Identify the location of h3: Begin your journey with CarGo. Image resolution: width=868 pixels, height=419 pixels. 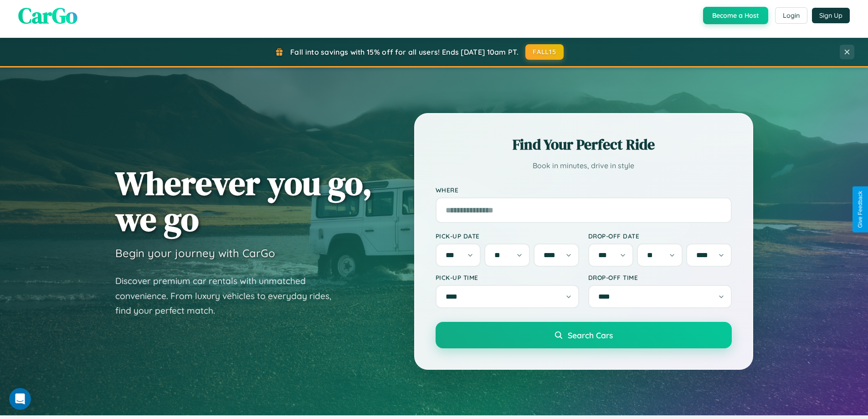
(195, 253).